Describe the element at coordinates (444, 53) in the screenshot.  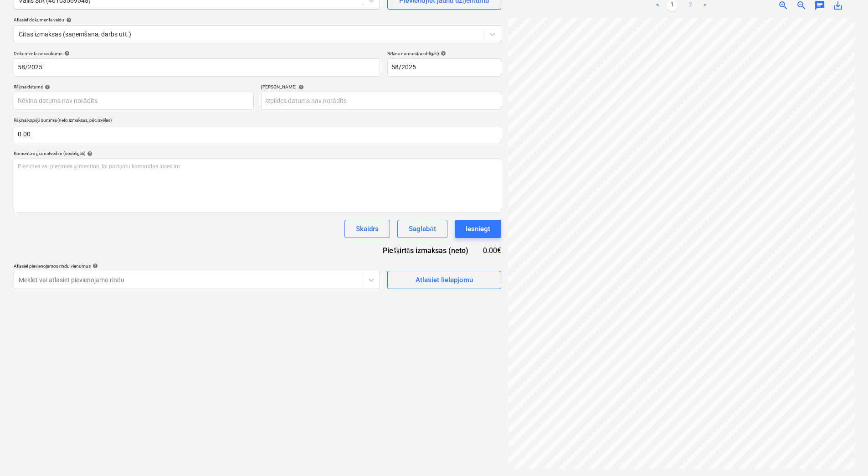
I see `div: Rēķina numurs (neobligāti)` at that location.